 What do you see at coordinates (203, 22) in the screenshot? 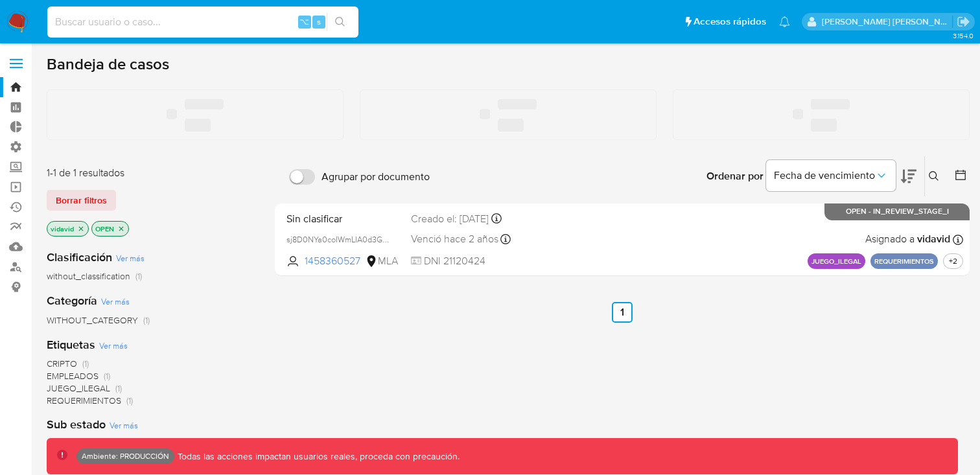
I see `input: Buscar usuario o caso...` at bounding box center [203, 22].